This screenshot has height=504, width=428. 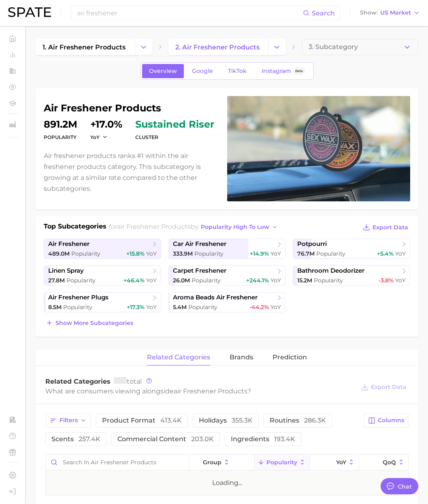 What do you see at coordinates (227, 276) in the screenshot?
I see `a: carpet freshener26.0m Popularity+244.1% YoY` at bounding box center [227, 276].